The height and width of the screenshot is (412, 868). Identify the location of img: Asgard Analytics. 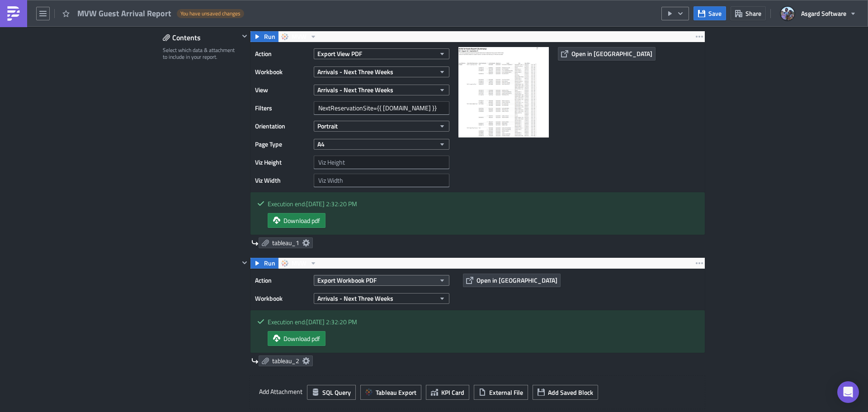
(122, 45).